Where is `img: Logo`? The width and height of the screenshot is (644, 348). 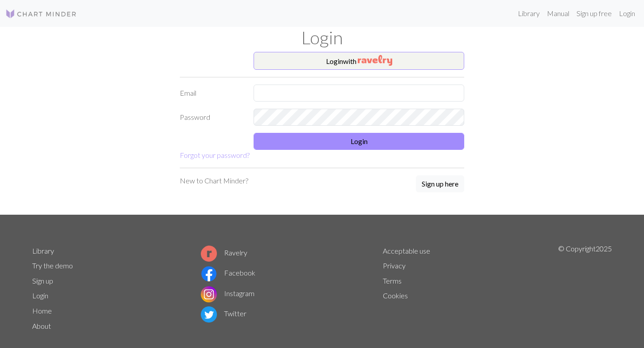
img: Logo is located at coordinates (41, 14).